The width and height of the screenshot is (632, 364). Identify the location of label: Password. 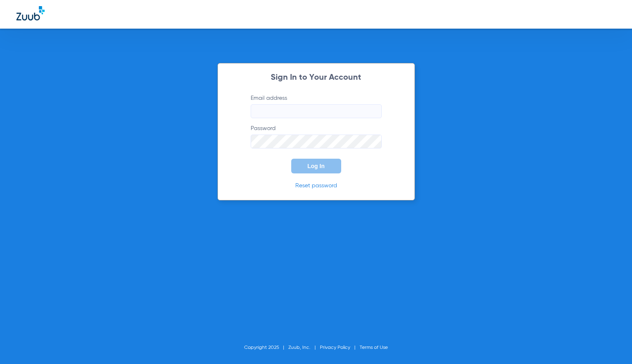
(316, 136).